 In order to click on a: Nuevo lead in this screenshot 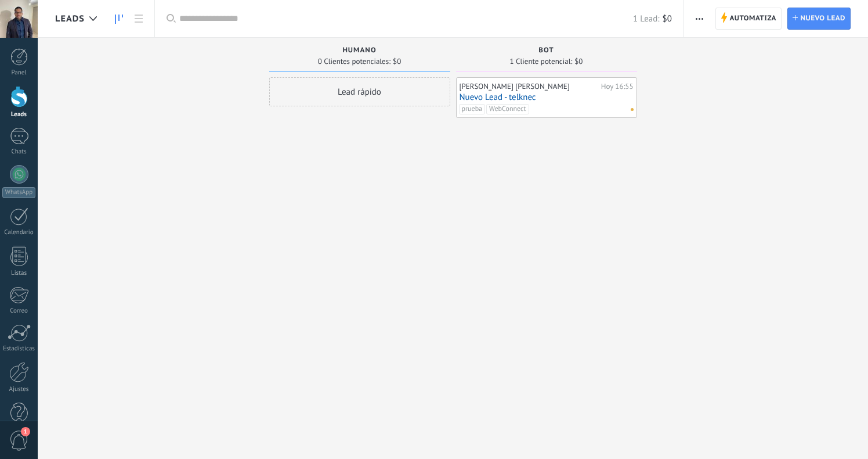, I will do `click(819, 19)`.